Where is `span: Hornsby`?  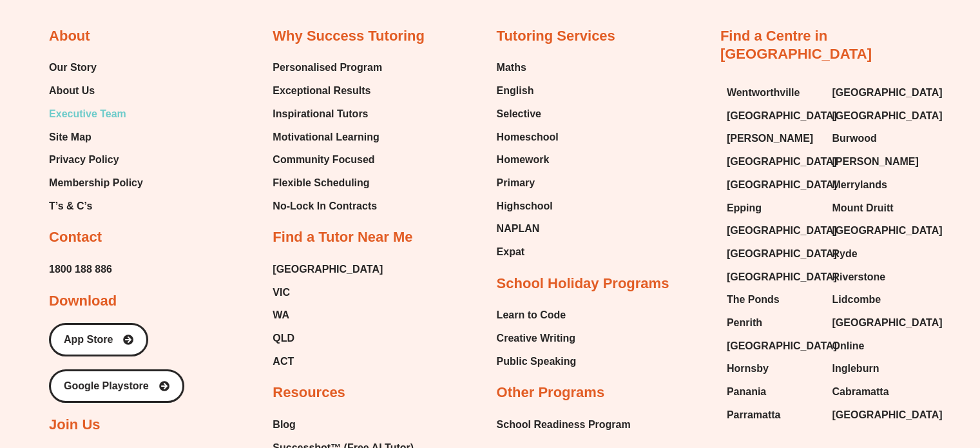
span: Hornsby is located at coordinates (747, 369).